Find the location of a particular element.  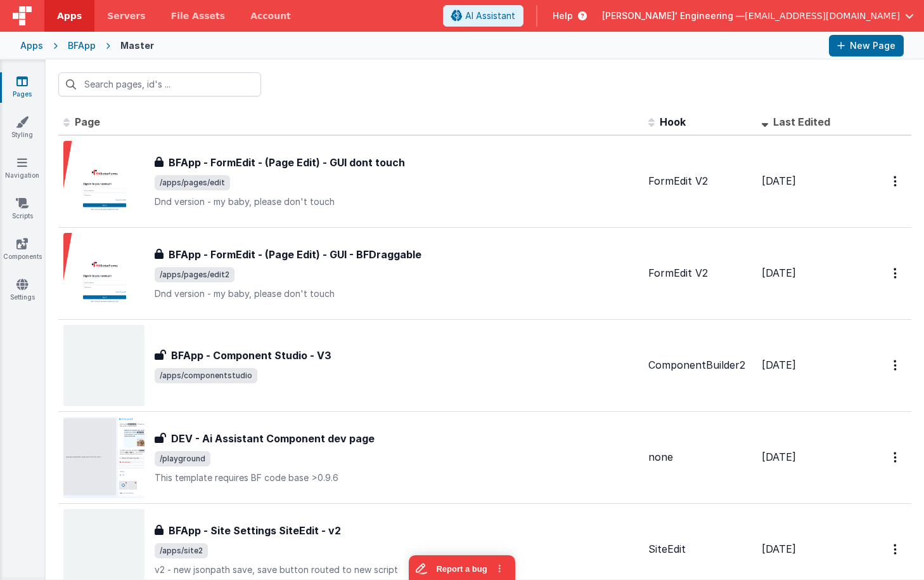

div: ComponentBuilder2 is located at coordinates (700, 365).